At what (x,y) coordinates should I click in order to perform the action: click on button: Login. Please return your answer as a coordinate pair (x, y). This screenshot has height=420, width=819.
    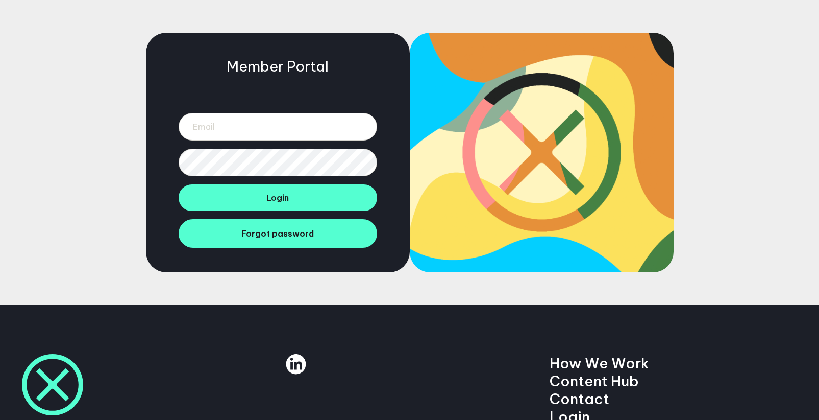
    Looking at the image, I should click on (278, 198).